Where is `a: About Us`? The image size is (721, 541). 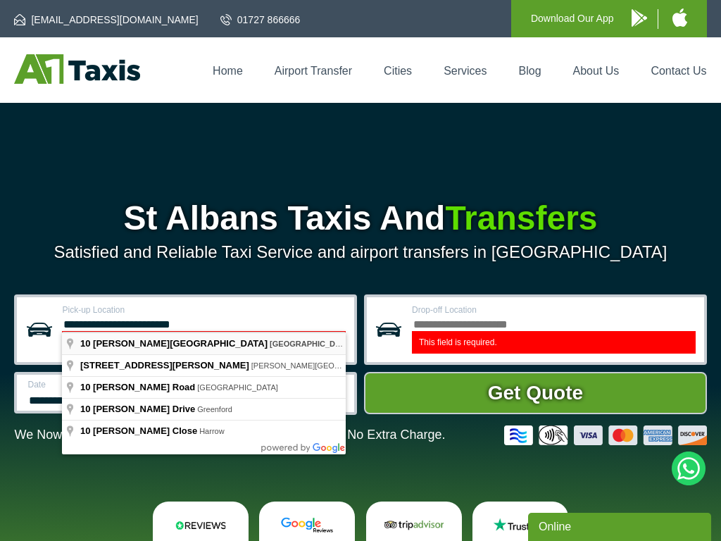 a: About Us is located at coordinates (597, 70).